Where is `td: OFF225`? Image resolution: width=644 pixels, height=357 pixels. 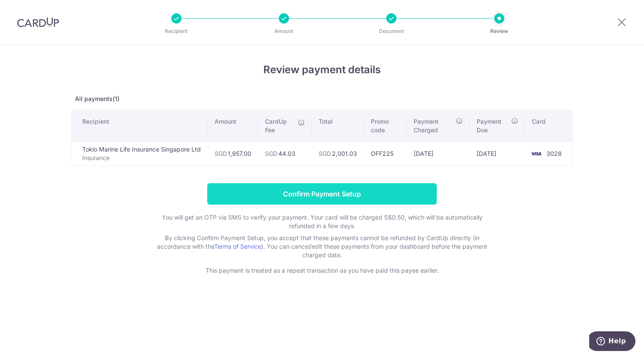
td: OFF225 is located at coordinates (385, 153).